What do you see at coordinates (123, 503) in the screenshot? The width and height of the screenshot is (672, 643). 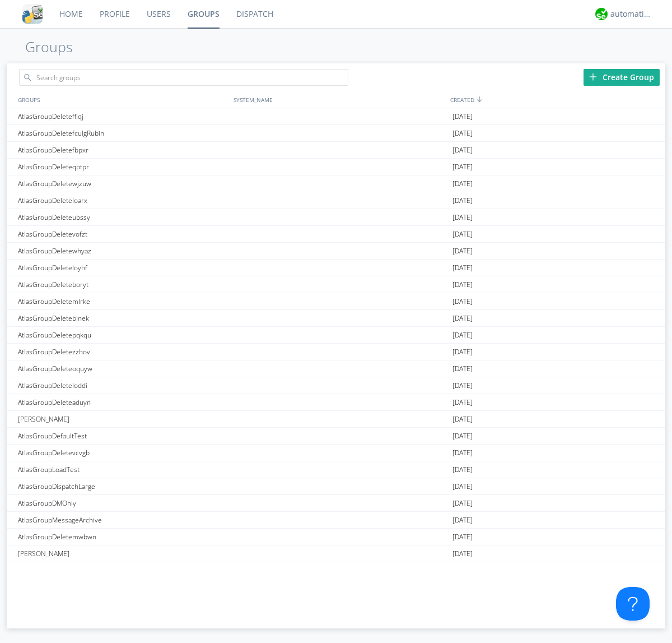 I see `div: AtlasGroupDMOnly` at bounding box center [123, 503].